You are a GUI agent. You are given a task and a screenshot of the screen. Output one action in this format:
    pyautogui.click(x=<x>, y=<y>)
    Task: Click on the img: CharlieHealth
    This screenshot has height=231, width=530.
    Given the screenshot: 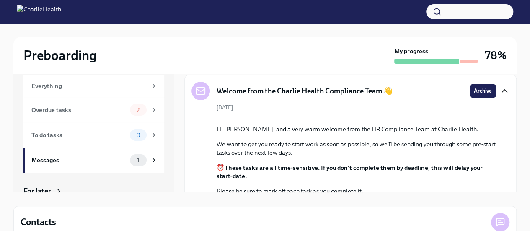 What is the action you would take?
    pyautogui.click(x=39, y=12)
    